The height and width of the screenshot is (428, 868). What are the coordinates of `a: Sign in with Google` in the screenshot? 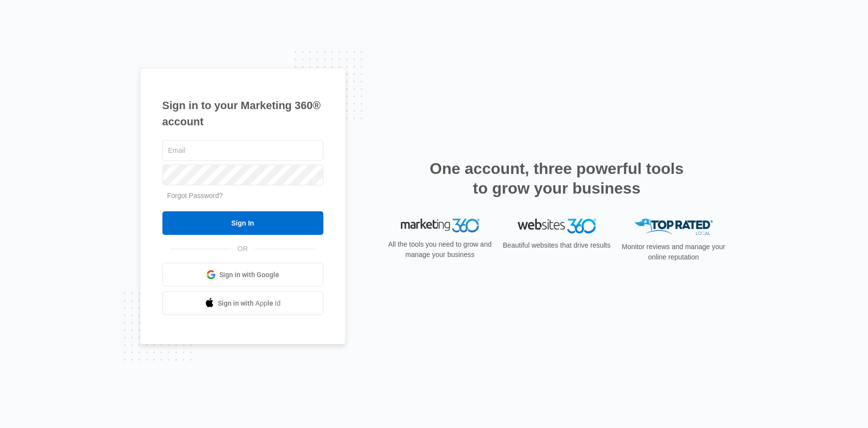 It's located at (243, 274).